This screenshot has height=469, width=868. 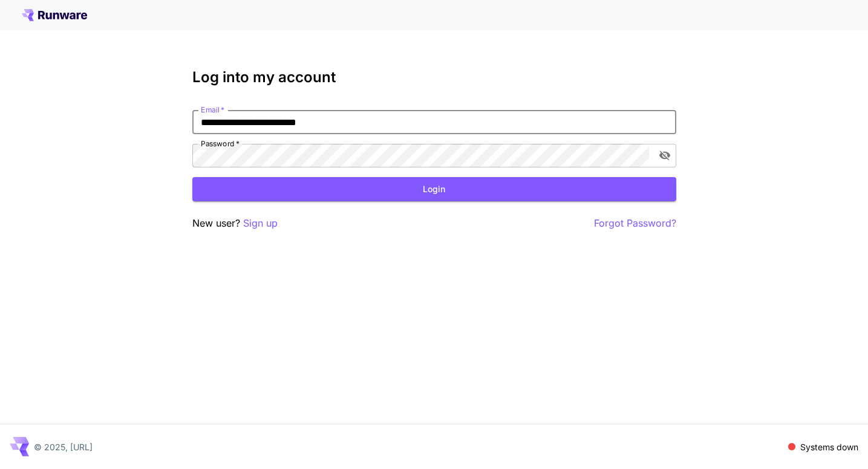 I want to click on button: Sign up, so click(x=260, y=223).